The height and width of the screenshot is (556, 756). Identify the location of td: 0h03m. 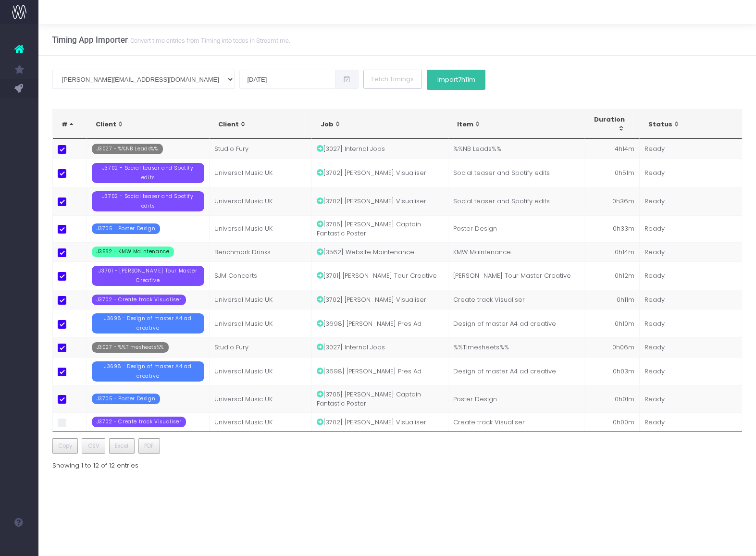
(612, 371).